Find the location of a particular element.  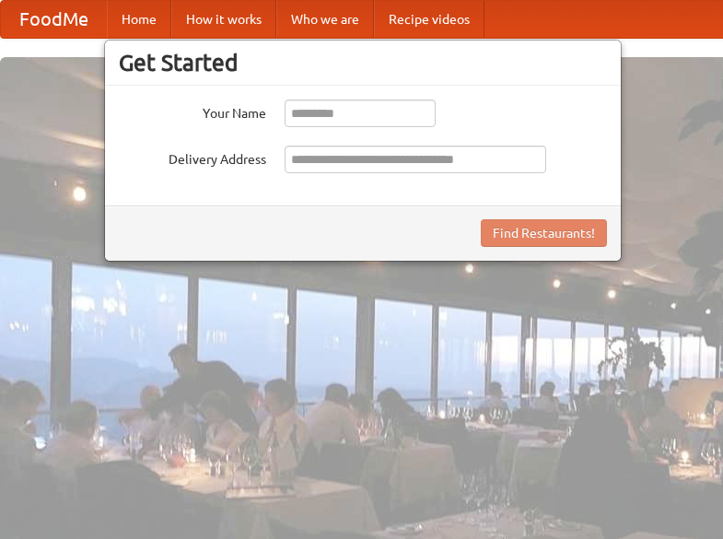

label: Delivery Address is located at coordinates (193, 157).